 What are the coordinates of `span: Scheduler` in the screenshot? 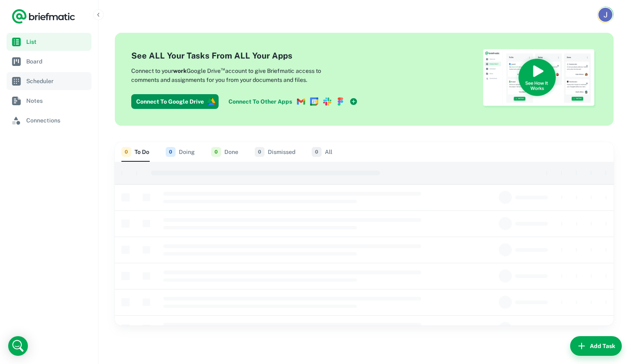 It's located at (57, 81).